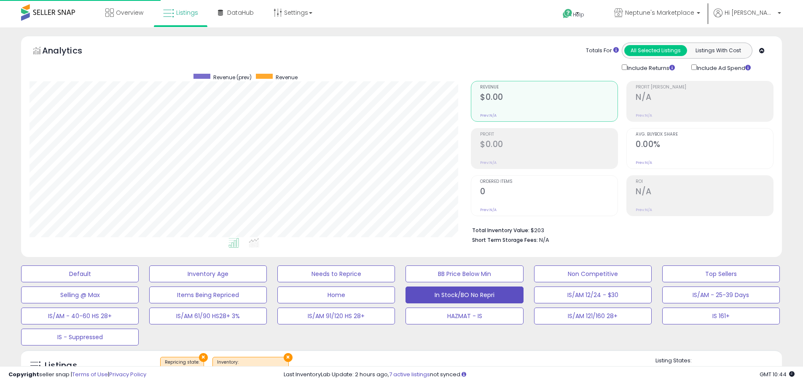 The image size is (803, 383). What do you see at coordinates (567, 13) in the screenshot?
I see `i: Get Help` at bounding box center [567, 13].